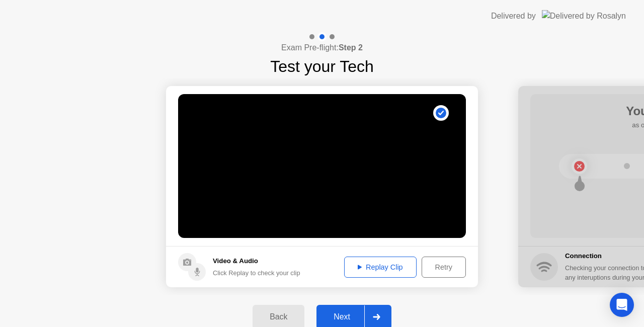 This screenshot has height=327, width=644. I want to click on div: Next, so click(341, 316).